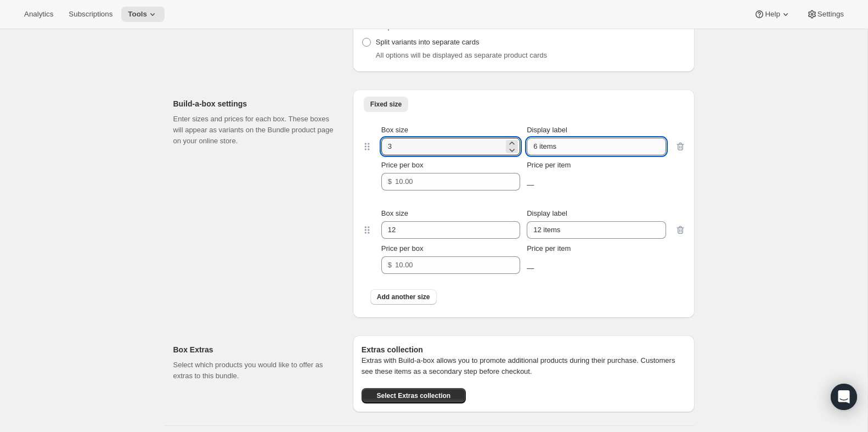 The image size is (868, 432). What do you see at coordinates (772, 15) in the screenshot?
I see `button: Help` at bounding box center [772, 15].